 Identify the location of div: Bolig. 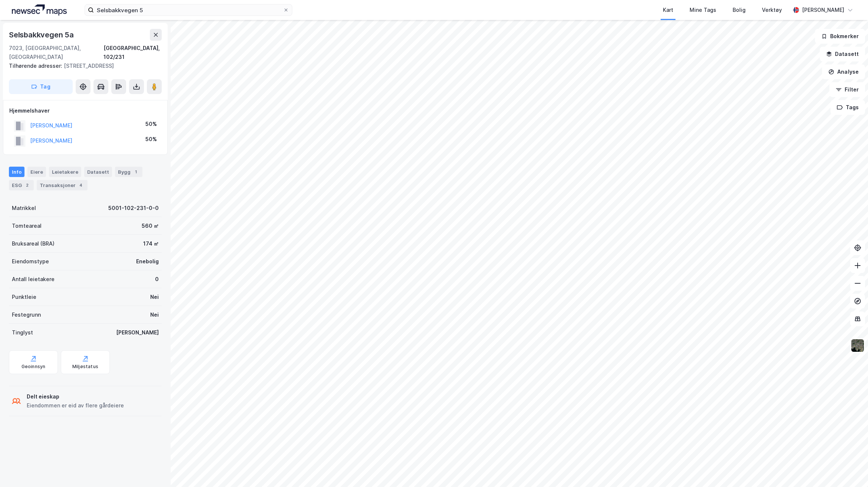
(739, 10).